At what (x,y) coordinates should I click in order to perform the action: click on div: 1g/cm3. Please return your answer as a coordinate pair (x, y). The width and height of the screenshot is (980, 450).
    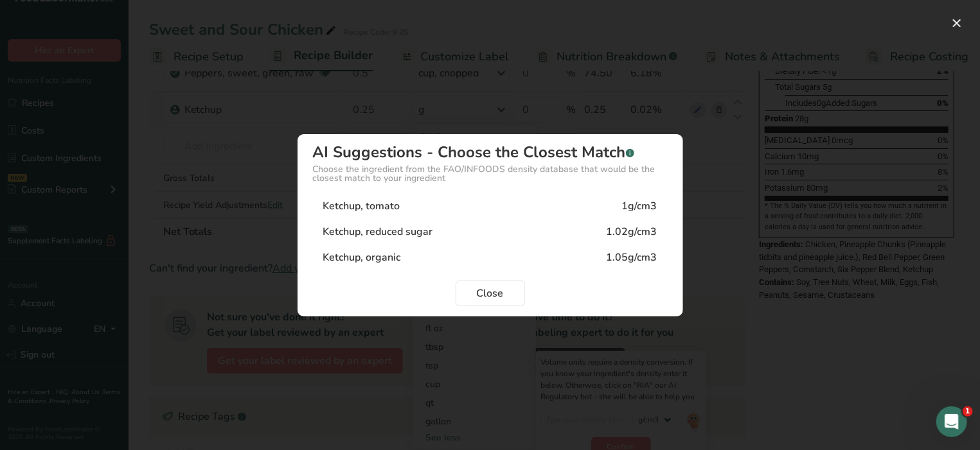
    Looking at the image, I should click on (640, 206).